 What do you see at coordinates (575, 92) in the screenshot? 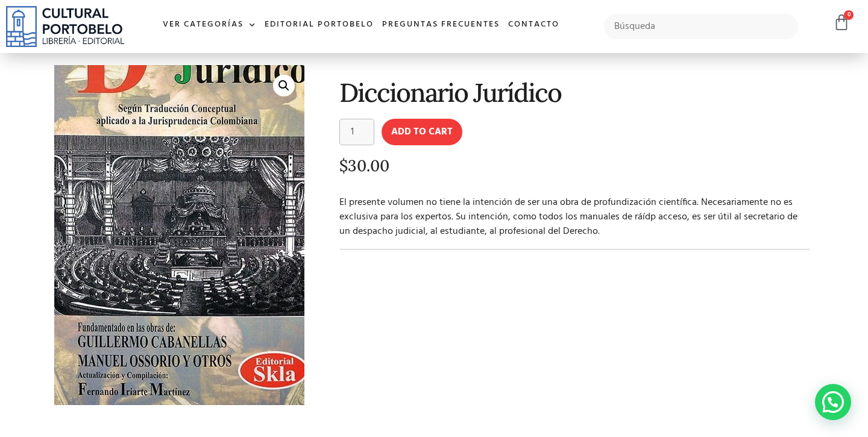
I see `h1: Diccionario Jurídico` at bounding box center [575, 92].